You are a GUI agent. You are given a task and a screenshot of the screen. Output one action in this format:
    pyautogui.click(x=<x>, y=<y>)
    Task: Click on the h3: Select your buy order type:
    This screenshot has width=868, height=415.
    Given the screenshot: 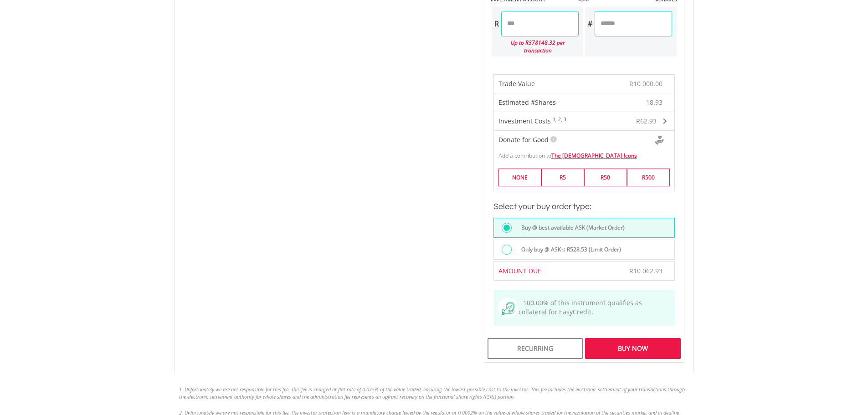 What is the action you would take?
    pyautogui.click(x=584, y=207)
    